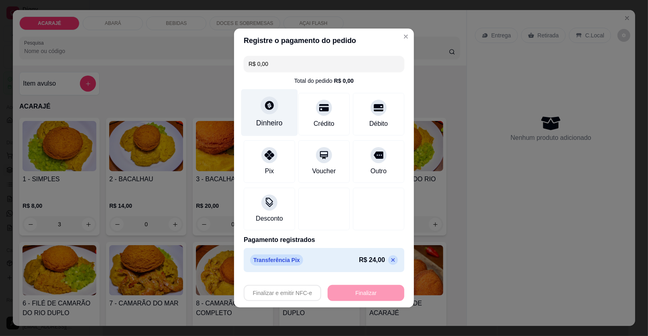 The height and width of the screenshot is (336, 648). What do you see at coordinates (277, 260) in the screenshot?
I see `p: Transferência Pix` at bounding box center [277, 260].